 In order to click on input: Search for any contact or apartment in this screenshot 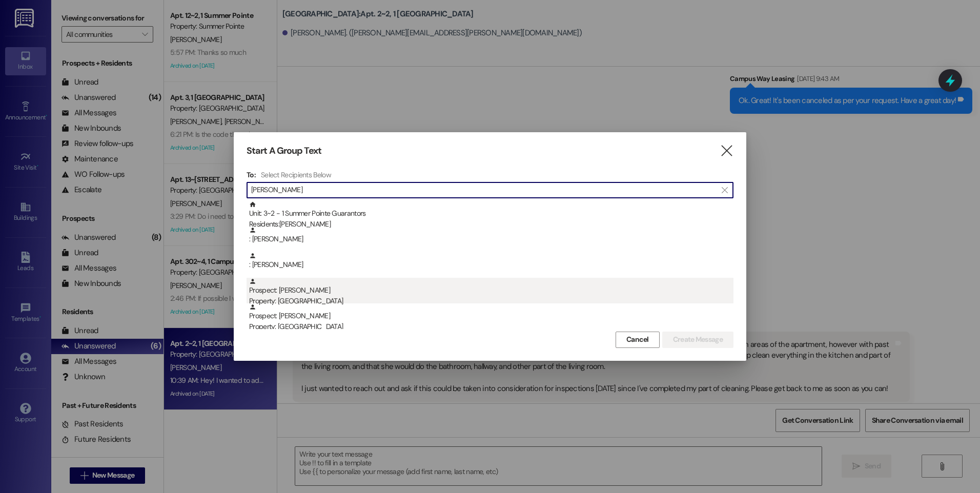, I will do `click(484, 190)`.